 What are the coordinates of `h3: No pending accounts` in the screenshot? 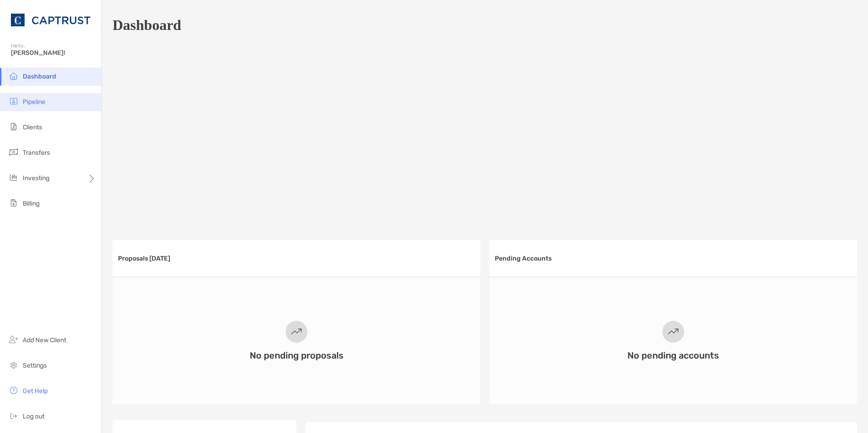 It's located at (673, 356).